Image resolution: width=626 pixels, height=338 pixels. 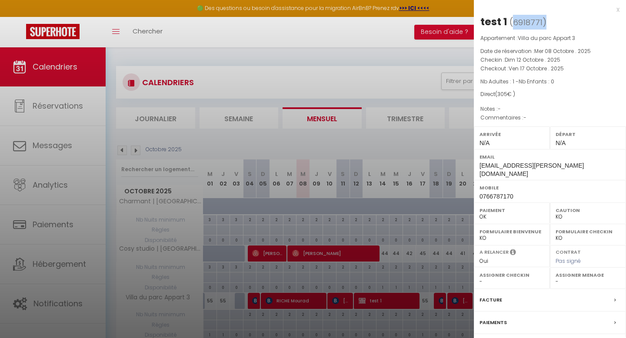 I want to click on p: Date de réservation :, so click(x=550, y=51).